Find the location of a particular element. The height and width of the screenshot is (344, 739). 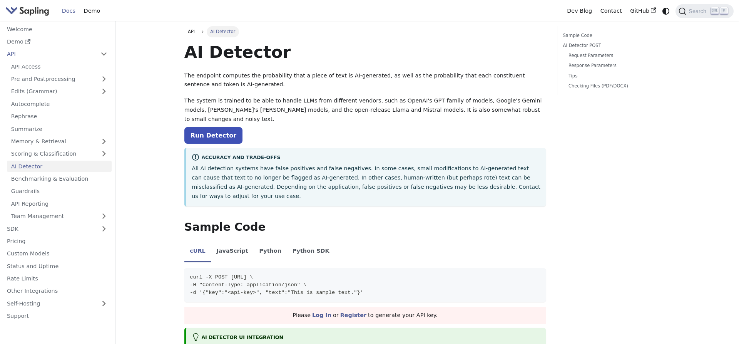

a: Support is located at coordinates (57, 316).